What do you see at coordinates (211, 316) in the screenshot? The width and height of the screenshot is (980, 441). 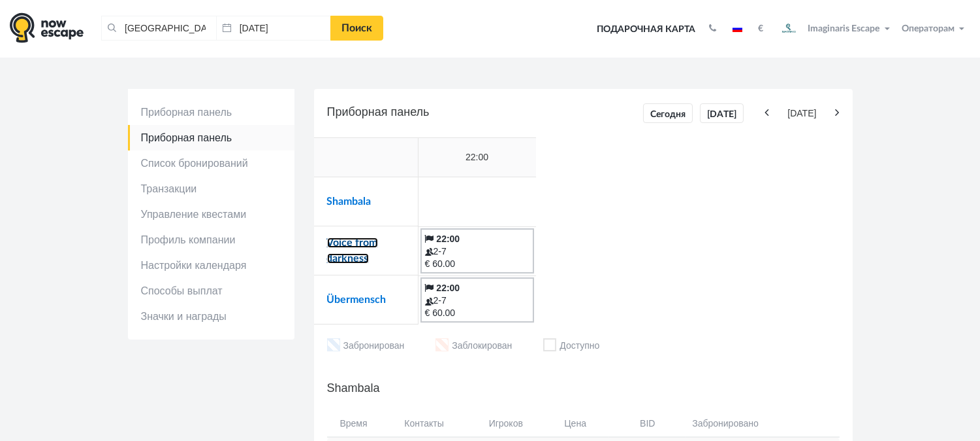 I see `a: Значки и награды` at bounding box center [211, 316].